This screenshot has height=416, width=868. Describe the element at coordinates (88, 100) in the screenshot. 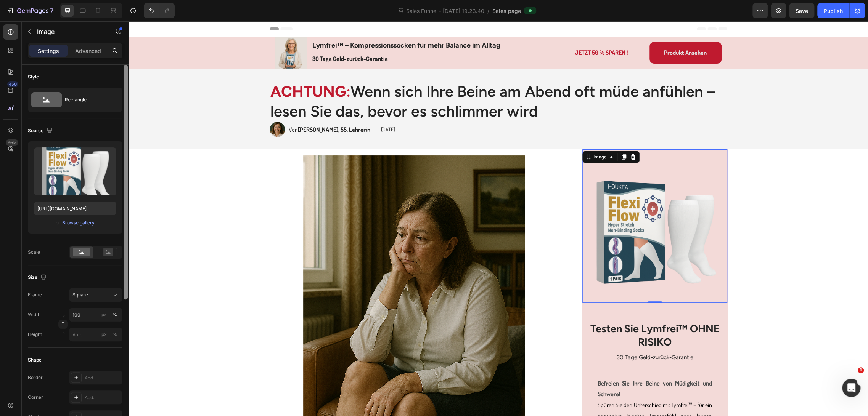

I see `div: Rectangle` at that location.